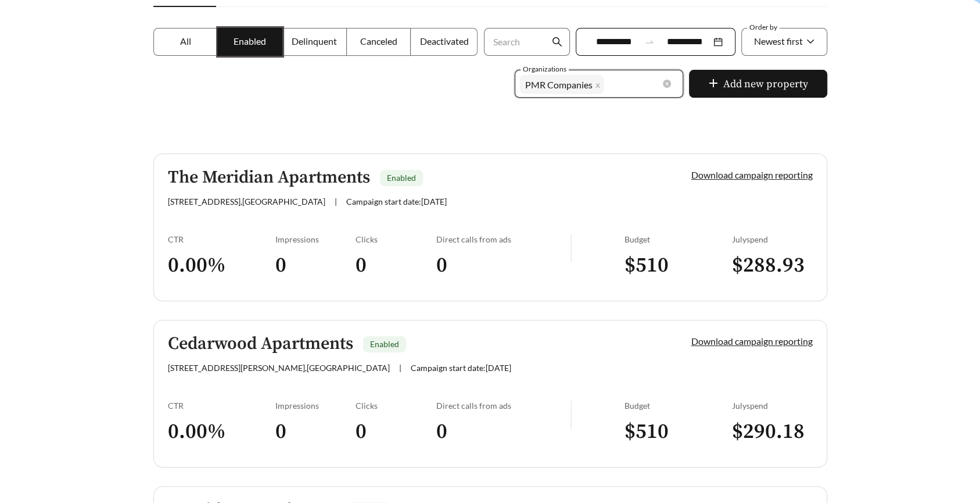 This screenshot has height=503, width=980. What do you see at coordinates (778, 40) in the screenshot?
I see `span: Newest first` at bounding box center [778, 40].